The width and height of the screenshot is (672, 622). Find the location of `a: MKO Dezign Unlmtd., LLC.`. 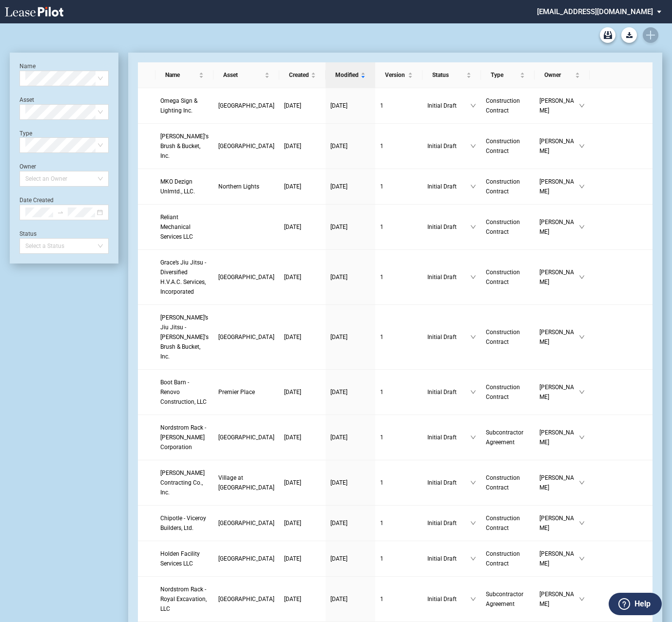

a: MKO Dezign Unlmtd., LLC. is located at coordinates (184, 187).